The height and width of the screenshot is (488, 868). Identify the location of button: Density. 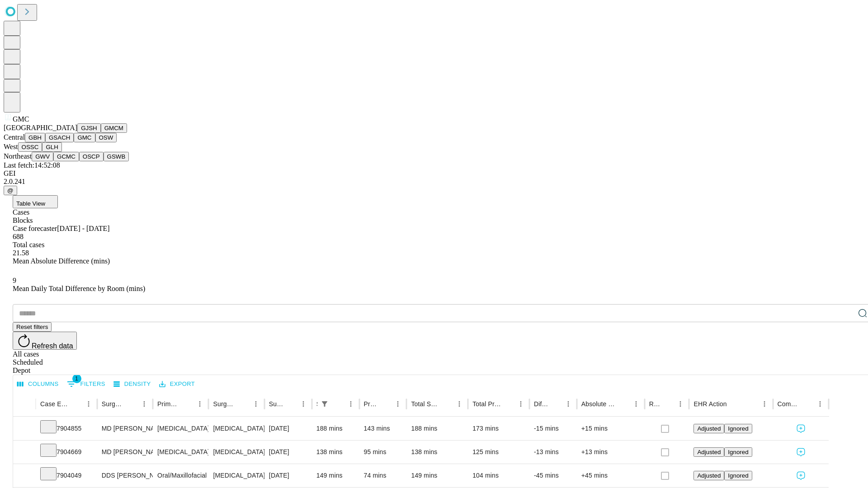
(132, 384).